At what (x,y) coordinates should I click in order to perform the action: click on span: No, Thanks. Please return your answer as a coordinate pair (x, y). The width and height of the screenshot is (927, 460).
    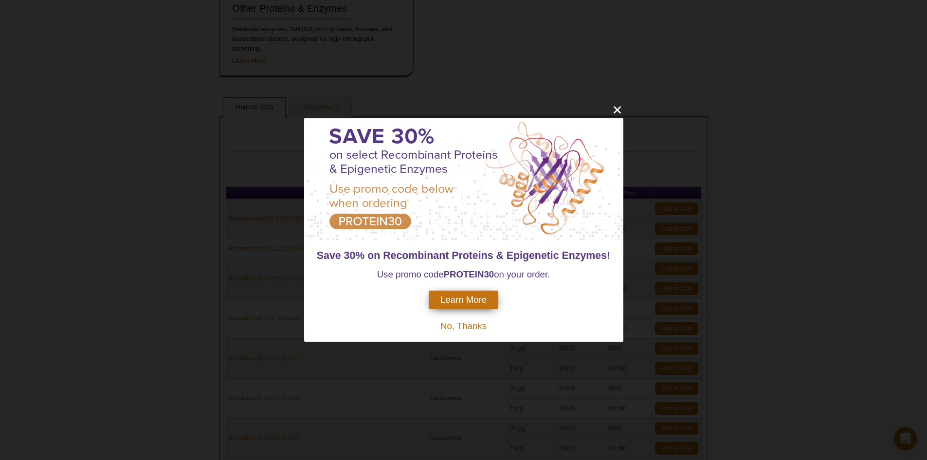
    Looking at the image, I should click on (463, 326).